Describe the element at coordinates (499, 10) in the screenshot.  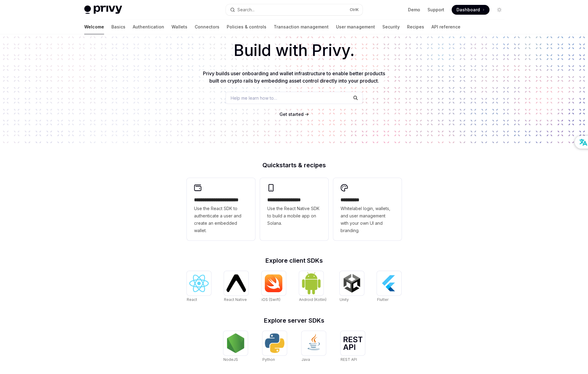
I see `button: Toggle dark mode` at that location.